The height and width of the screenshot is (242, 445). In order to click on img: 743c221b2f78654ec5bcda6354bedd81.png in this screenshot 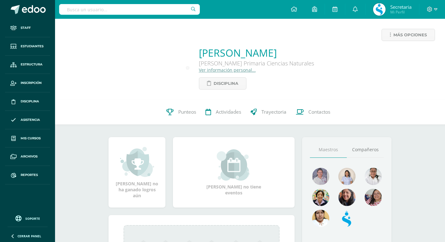, I will do `click(321, 218)`.